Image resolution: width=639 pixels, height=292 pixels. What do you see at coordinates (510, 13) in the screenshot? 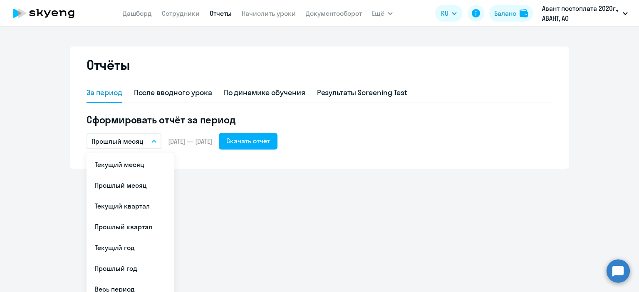
I see `button: Балансbalance` at bounding box center [510, 13].